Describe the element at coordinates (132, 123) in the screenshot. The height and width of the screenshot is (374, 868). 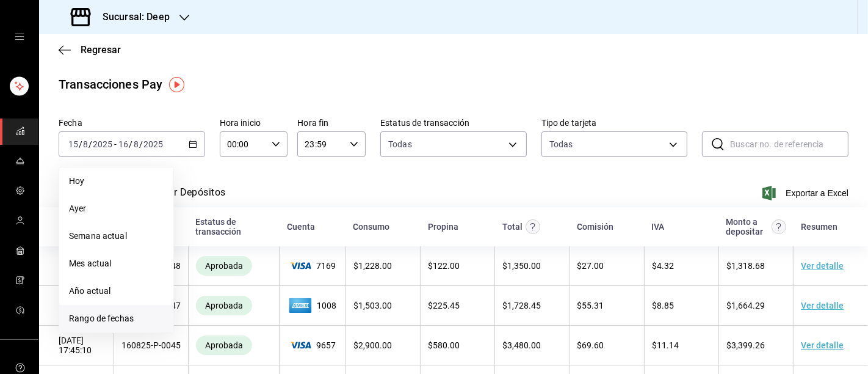
I see `label: Fecha` at that location.